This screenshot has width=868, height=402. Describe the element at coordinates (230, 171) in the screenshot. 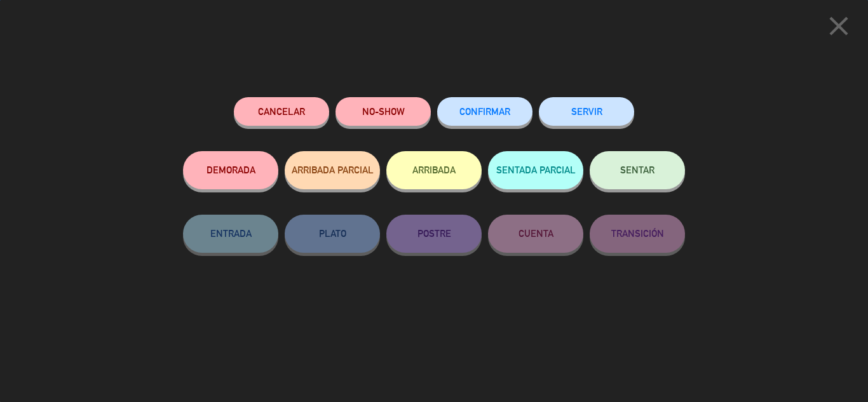

I see `button: DEMORADA` at that location.